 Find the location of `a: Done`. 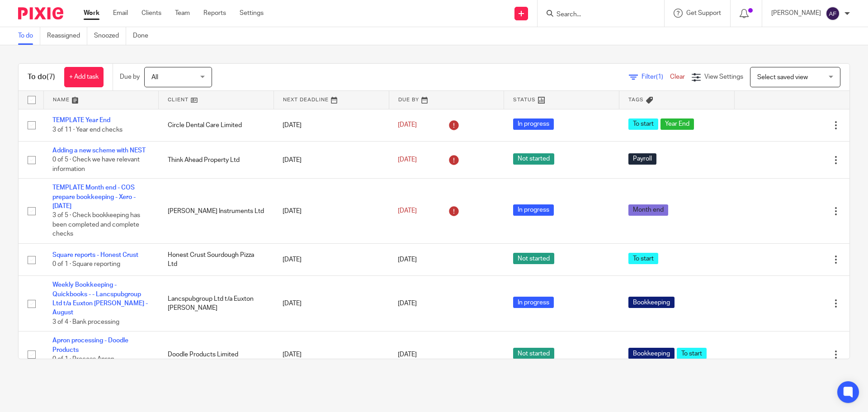

a: Done is located at coordinates (144, 36).